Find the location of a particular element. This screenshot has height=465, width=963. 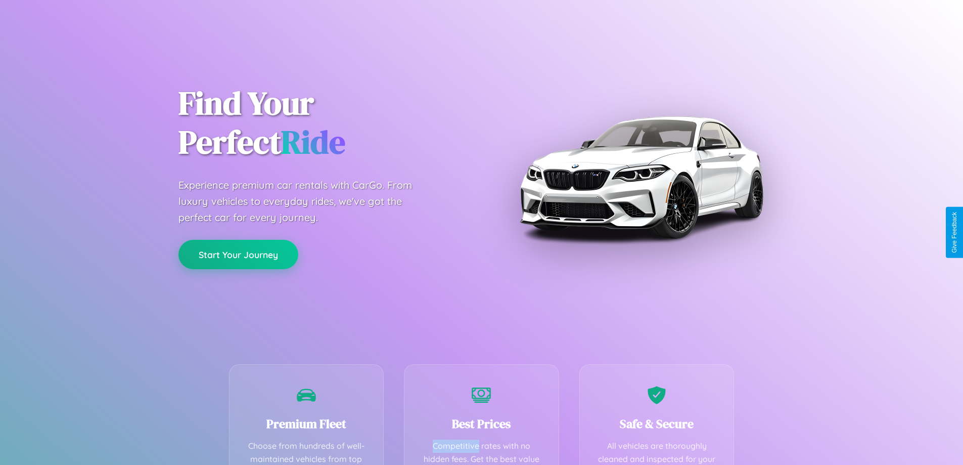

h3: Premium Fleet is located at coordinates (306, 423).